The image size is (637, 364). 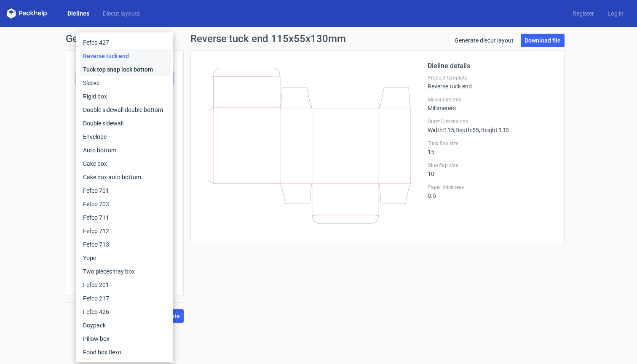 What do you see at coordinates (121, 14) in the screenshot?
I see `a: Diecut layouts` at bounding box center [121, 14].